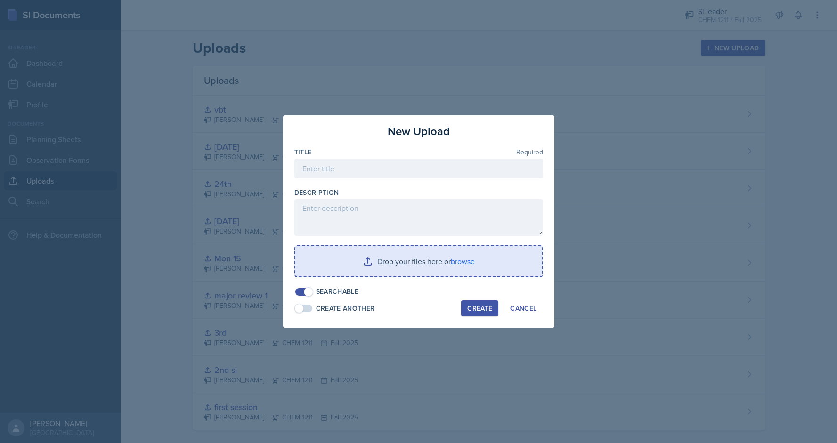  Describe the element at coordinates (419, 169) in the screenshot. I see `input: Enter title` at that location.